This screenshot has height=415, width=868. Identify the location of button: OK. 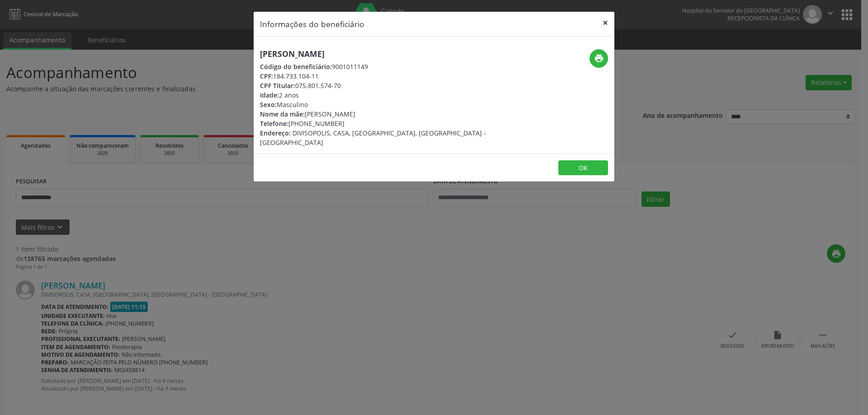
(583, 168).